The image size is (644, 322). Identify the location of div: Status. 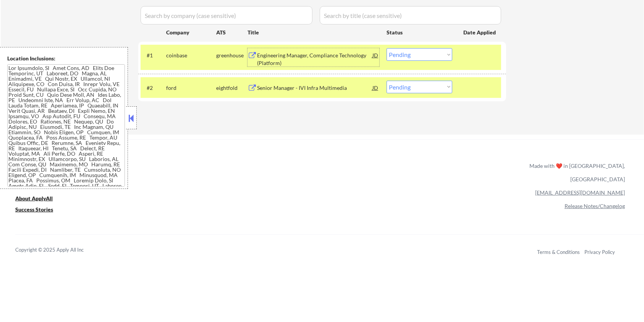
(420, 32).